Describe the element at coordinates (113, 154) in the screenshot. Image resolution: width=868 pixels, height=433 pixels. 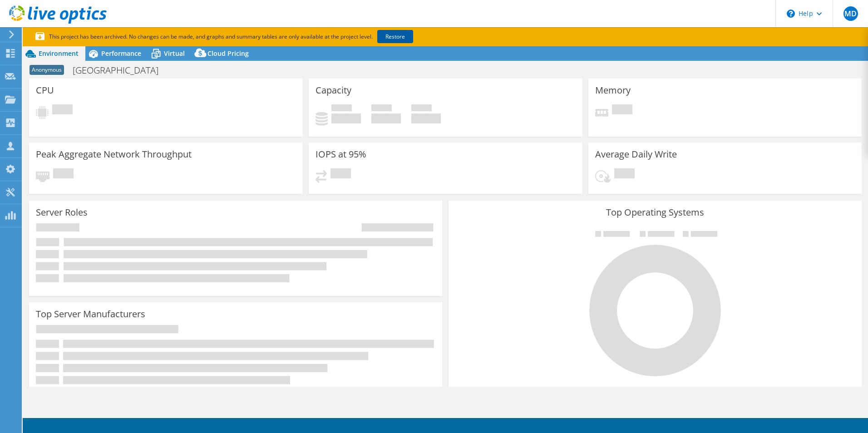
I see `h3: Peak Aggregate Network Throughput` at that location.